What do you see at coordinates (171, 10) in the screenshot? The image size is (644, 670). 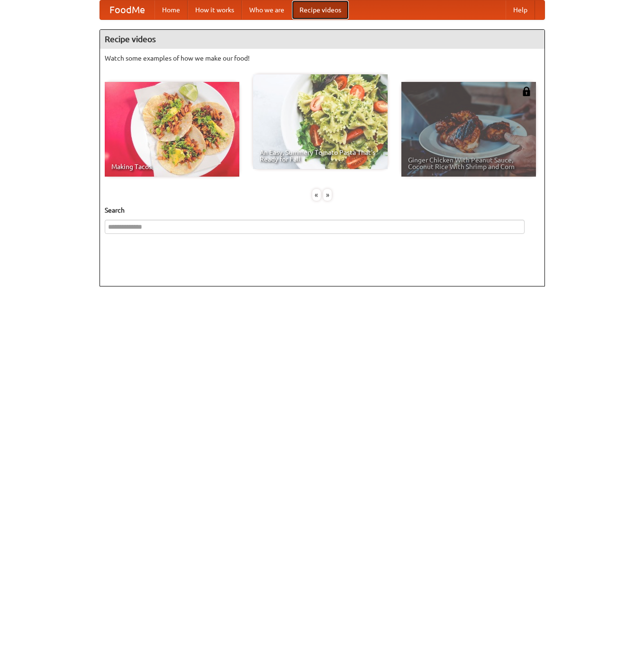 I see `a: Home` at bounding box center [171, 10].